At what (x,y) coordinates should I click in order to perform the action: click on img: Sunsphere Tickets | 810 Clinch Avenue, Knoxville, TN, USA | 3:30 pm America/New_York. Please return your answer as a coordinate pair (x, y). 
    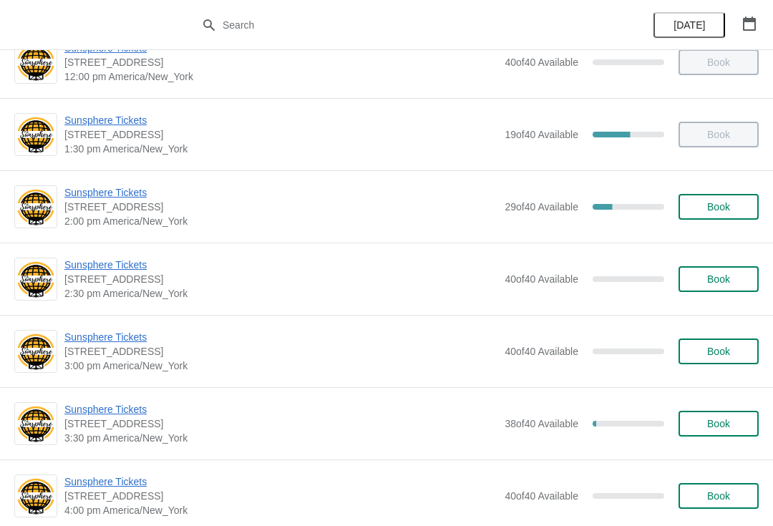
    Looking at the image, I should click on (36, 424).